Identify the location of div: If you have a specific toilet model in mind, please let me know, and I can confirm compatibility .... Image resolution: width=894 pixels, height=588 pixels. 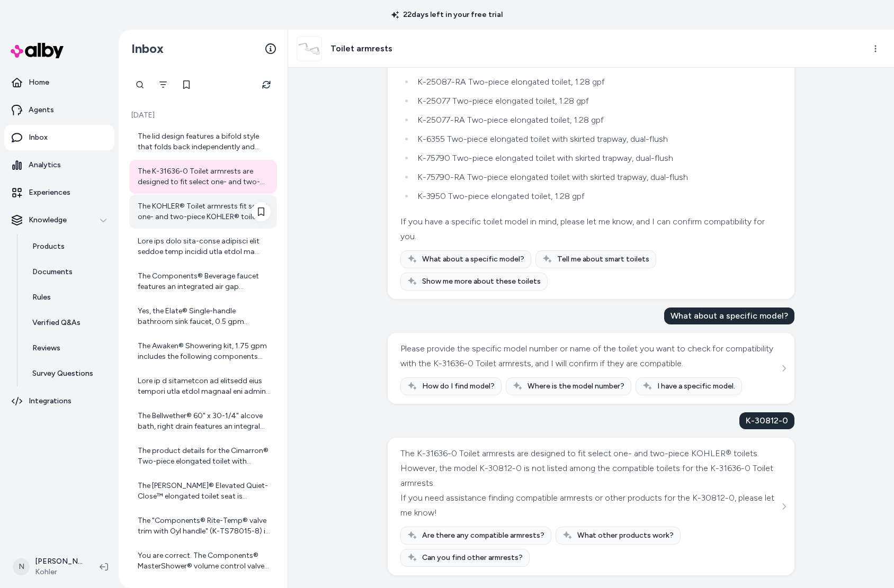
(589, 229).